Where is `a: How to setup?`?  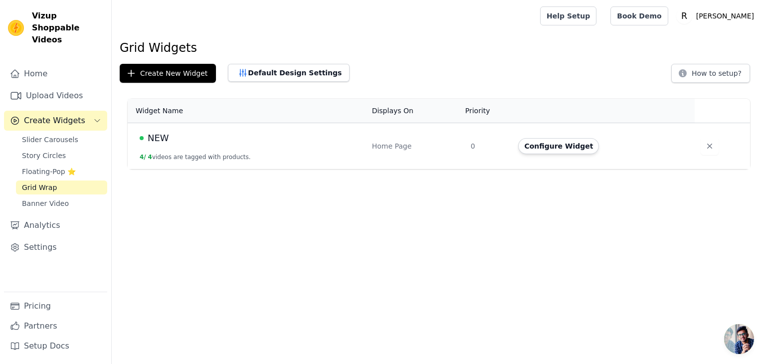
a: How to setup? is located at coordinates (711, 75).